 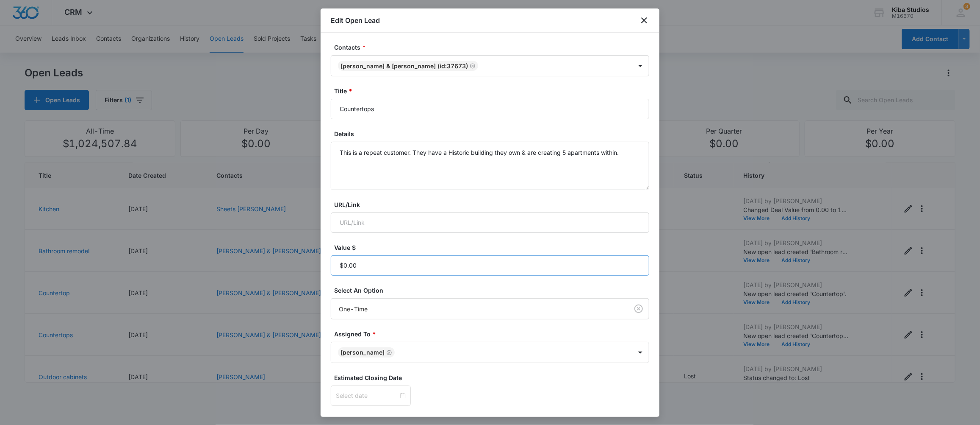 I want to click on label: URL/Link, so click(x=493, y=205).